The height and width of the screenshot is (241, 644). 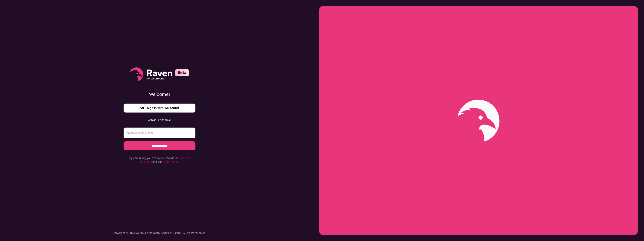 What do you see at coordinates (159, 133) in the screenshot?
I see `input: email@example.com` at bounding box center [159, 133].